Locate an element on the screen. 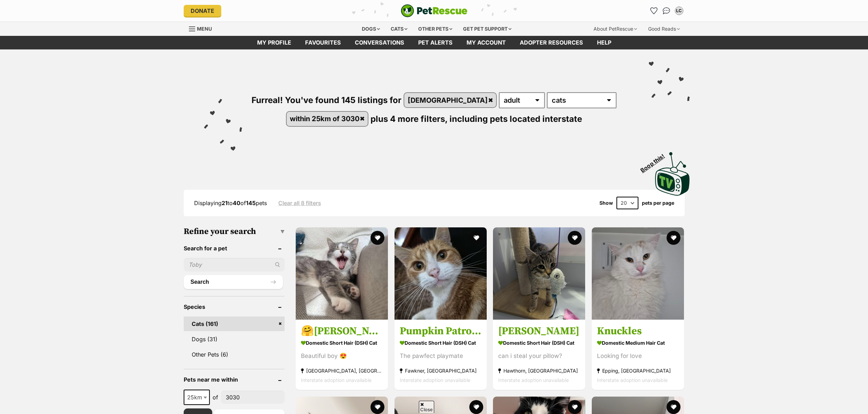 This screenshot has height=414, width=868. div: Beautiful boy 😍 is located at coordinates (342, 356).